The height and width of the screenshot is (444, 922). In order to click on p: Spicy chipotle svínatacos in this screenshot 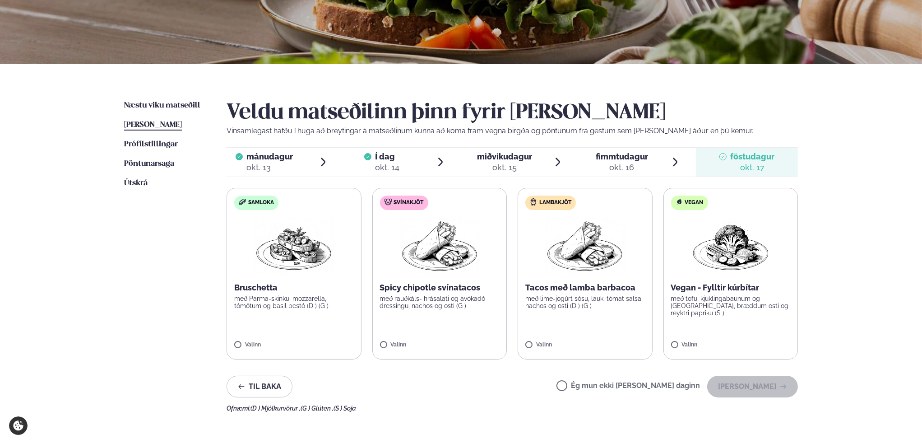, I will do `click(440, 288)`.